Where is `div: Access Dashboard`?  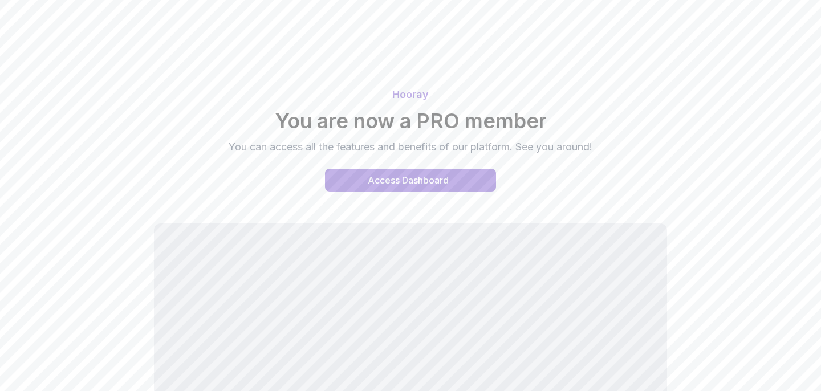 div: Access Dashboard is located at coordinates (408, 180).